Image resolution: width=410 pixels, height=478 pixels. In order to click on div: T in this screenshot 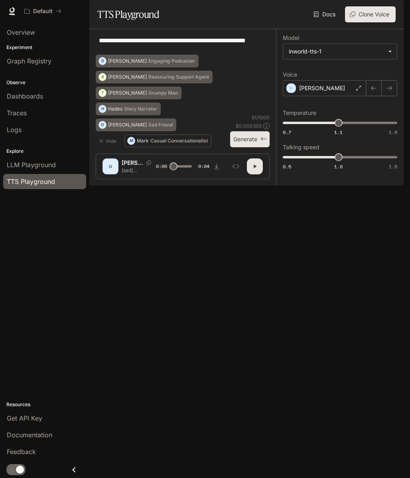, I will do `click(103, 93)`.